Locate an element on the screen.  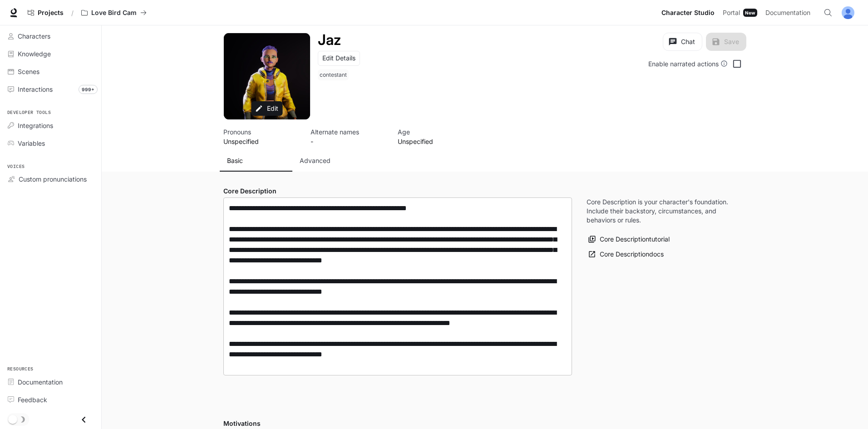
img: User avatar is located at coordinates (848, 13).